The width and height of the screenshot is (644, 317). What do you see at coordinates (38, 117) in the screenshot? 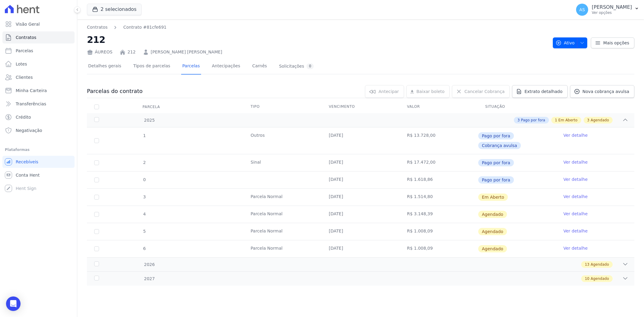
I see `a: Crédito` at bounding box center [38, 117].